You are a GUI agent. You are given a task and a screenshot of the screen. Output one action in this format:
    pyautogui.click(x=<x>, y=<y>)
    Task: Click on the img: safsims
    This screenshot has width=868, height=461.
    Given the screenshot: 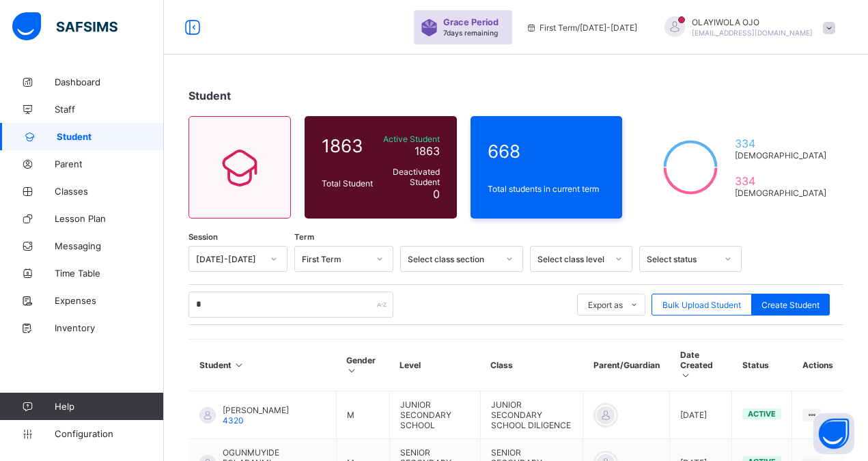 What is the action you would take?
    pyautogui.click(x=65, y=26)
    